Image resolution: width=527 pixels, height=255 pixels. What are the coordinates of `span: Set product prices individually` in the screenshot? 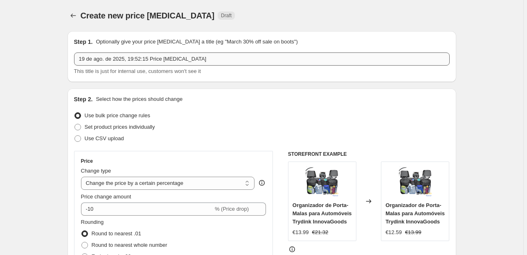 It's located at (120, 127).